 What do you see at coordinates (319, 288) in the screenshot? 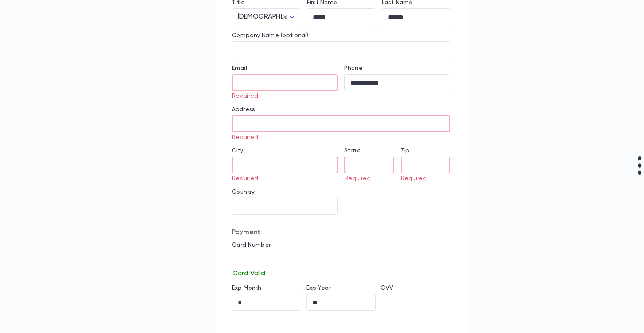
I see `label: Exp Year` at bounding box center [319, 288].